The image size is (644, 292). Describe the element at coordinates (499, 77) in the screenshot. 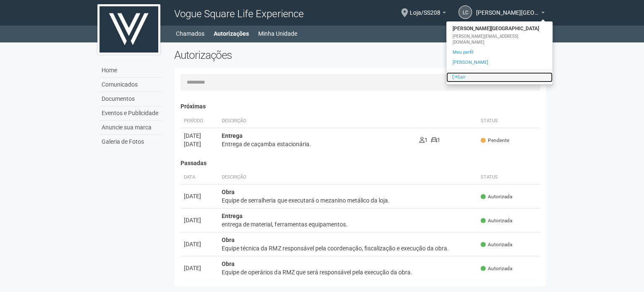

I see `a: Sair` at that location.